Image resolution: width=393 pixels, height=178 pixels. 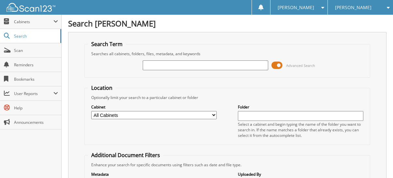 What do you see at coordinates (301, 107) in the screenshot?
I see `label: Folder` at bounding box center [301, 107].